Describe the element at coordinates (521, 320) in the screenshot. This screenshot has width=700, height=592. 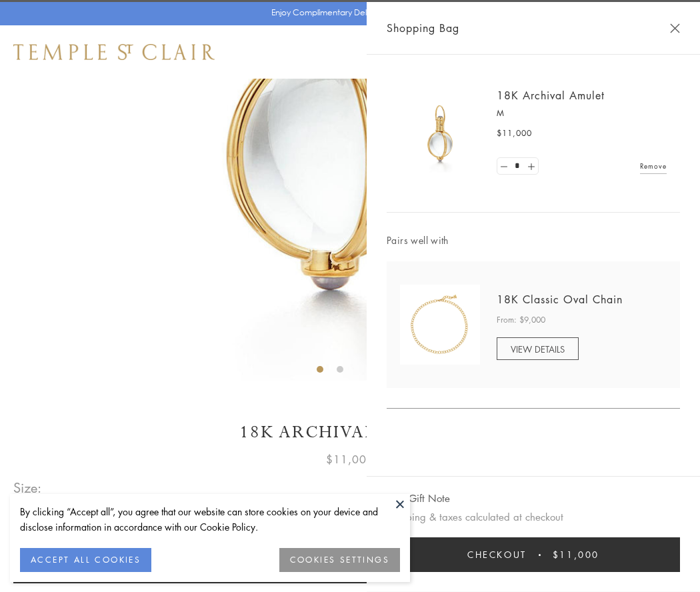
I see `span: From: $9,000` at that location.